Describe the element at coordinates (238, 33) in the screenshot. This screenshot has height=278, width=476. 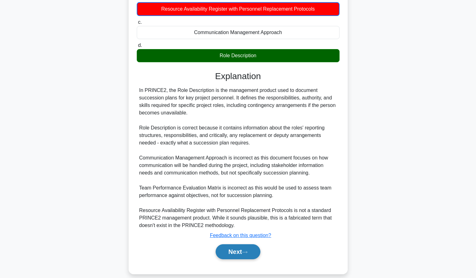
I see `div: Communication Management Approach` at that location.